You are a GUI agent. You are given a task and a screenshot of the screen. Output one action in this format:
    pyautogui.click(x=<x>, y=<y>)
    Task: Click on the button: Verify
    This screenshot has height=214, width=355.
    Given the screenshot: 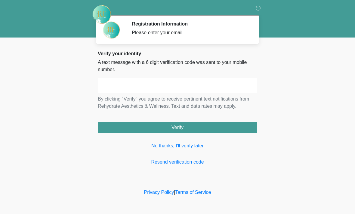 What is the action you would take?
    pyautogui.click(x=177, y=128)
    